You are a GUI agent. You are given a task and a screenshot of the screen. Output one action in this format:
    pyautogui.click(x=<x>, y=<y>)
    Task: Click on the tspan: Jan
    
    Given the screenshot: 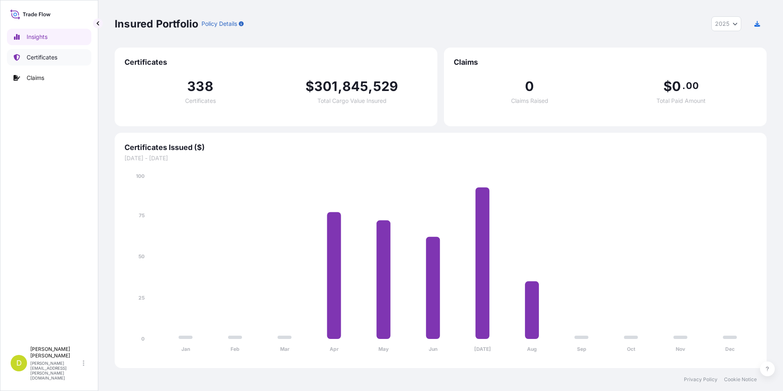 What is the action you would take?
    pyautogui.click(x=185, y=348)
    